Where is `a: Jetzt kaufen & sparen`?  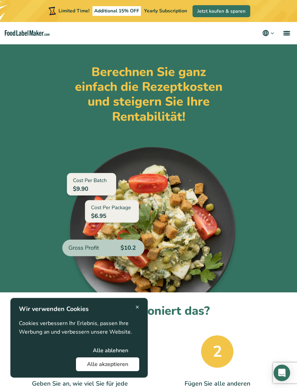 a: Jetzt kaufen & sparen is located at coordinates (221, 11).